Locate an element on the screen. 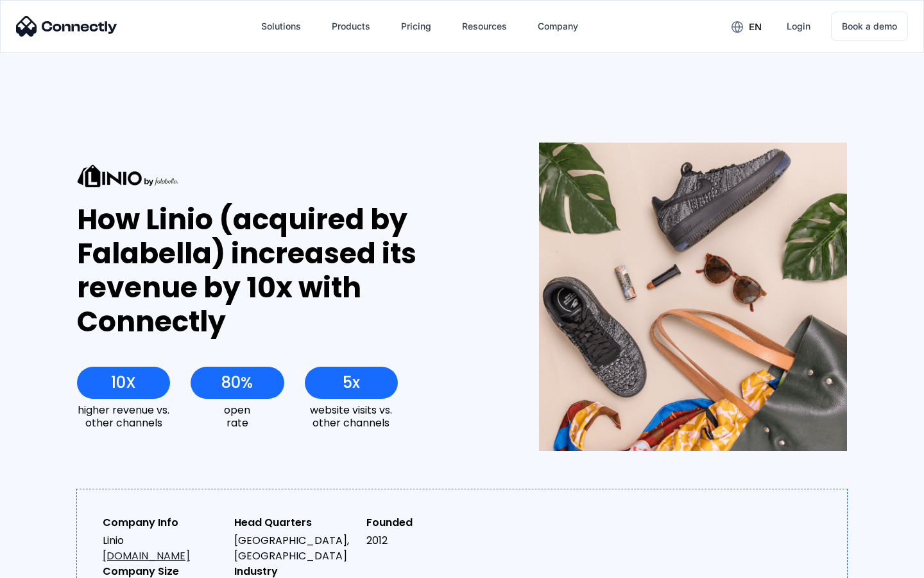  img: Connectly Logo is located at coordinates (66, 26).